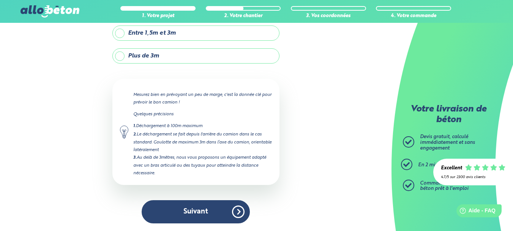 Image resolution: width=513 pixels, height=231 pixels. What do you see at coordinates (451, 186) in the screenshot?
I see `span: Commandez ensuite votre béton prêt à l'emploi` at bounding box center [451, 186].